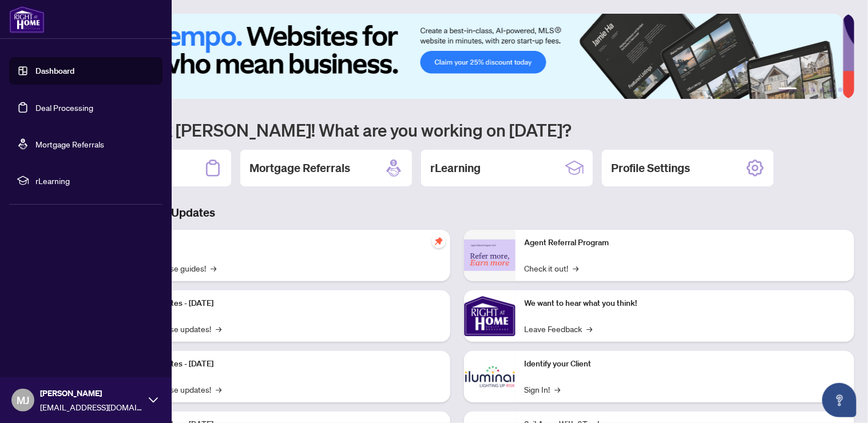 This screenshot has height=423, width=868. I want to click on a: Deal Processing, so click(64, 107).